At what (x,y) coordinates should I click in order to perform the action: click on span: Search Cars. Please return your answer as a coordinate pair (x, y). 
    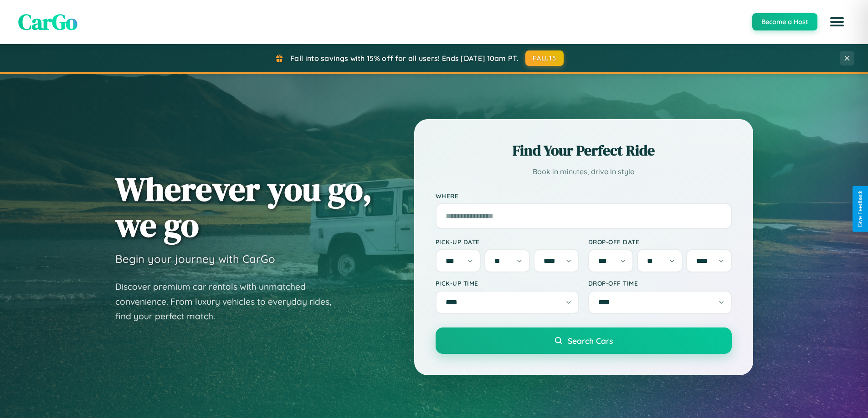
    Looking at the image, I should click on (590, 341).